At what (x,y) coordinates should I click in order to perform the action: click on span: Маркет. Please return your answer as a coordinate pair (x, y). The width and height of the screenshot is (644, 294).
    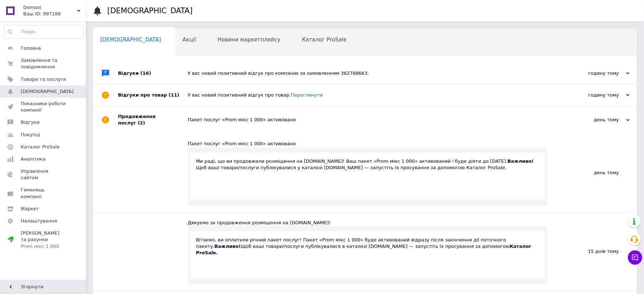
    Looking at the image, I should click on (30, 209).